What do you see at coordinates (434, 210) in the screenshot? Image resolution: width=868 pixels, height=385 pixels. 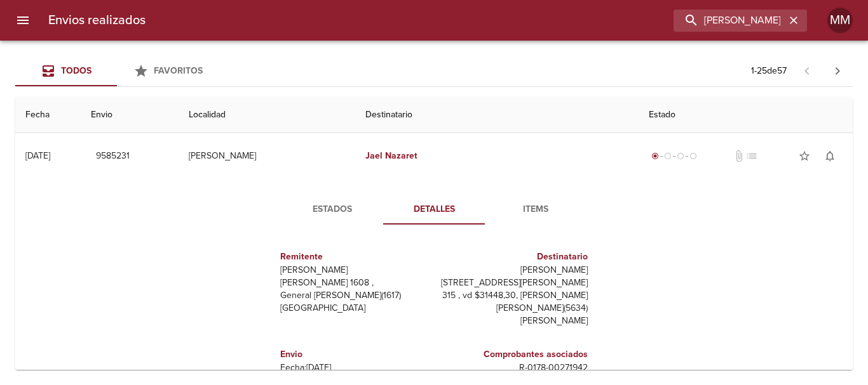 I see `span: Detalles` at bounding box center [434, 210].